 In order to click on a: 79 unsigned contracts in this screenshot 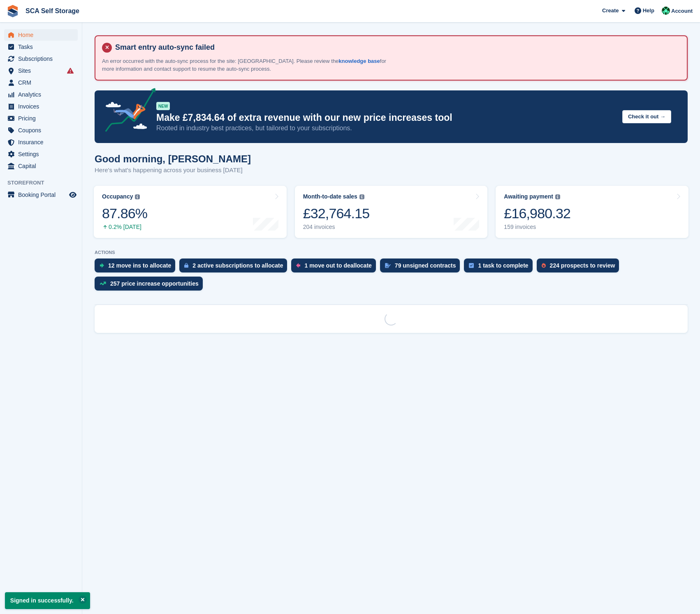, I will do `click(422, 268)`.